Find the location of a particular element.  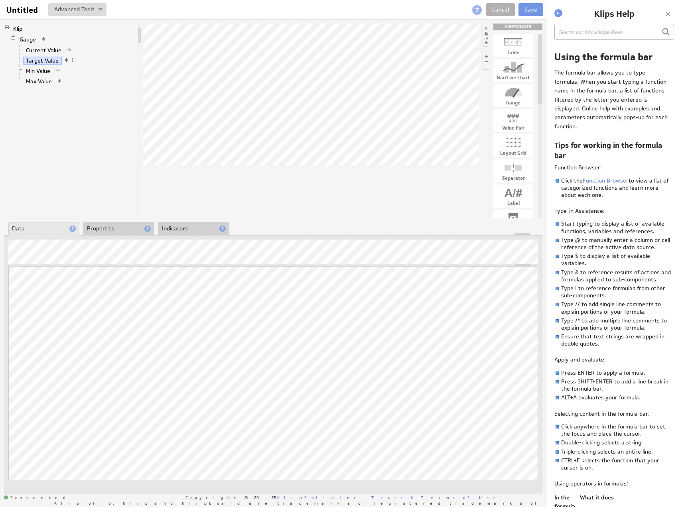

div: Bar/Line Chart is located at coordinates (513, 78).